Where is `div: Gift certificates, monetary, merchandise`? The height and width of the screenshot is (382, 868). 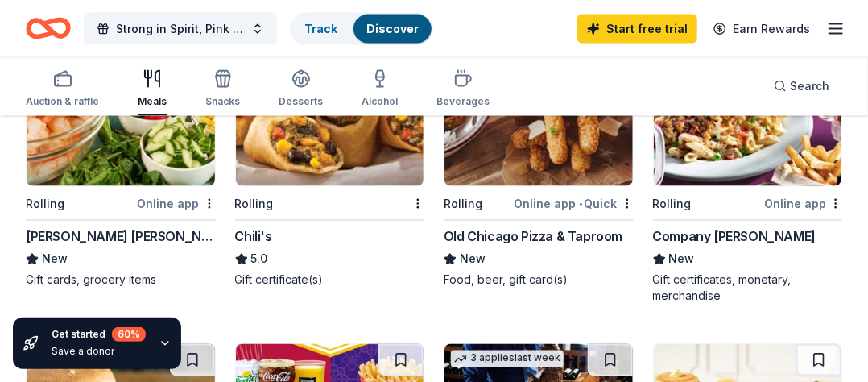
div: Gift certificates, monetary, merchandise is located at coordinates (749, 289).